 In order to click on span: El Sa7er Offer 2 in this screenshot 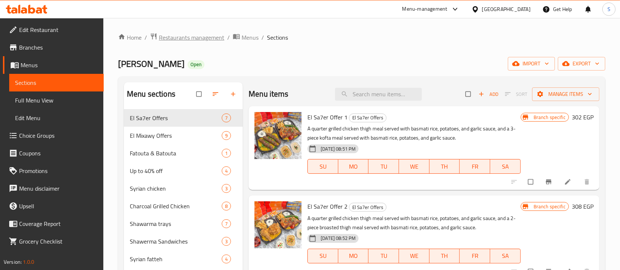, I will do `click(327, 207)`.